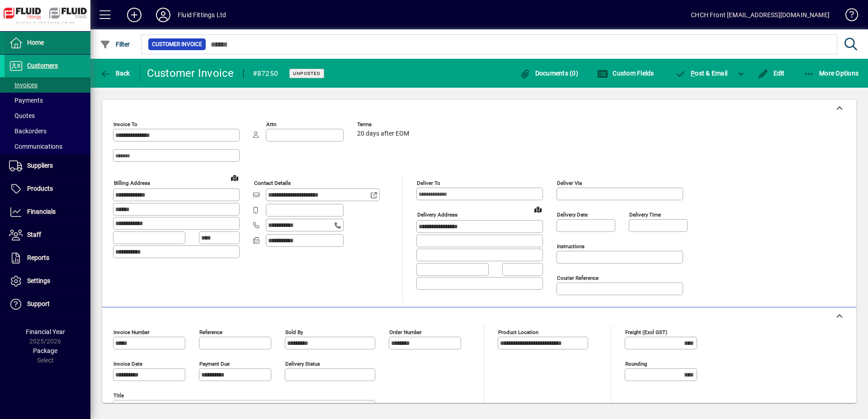 The image size is (868, 419). I want to click on app-page-header-button: Back, so click(115, 73).